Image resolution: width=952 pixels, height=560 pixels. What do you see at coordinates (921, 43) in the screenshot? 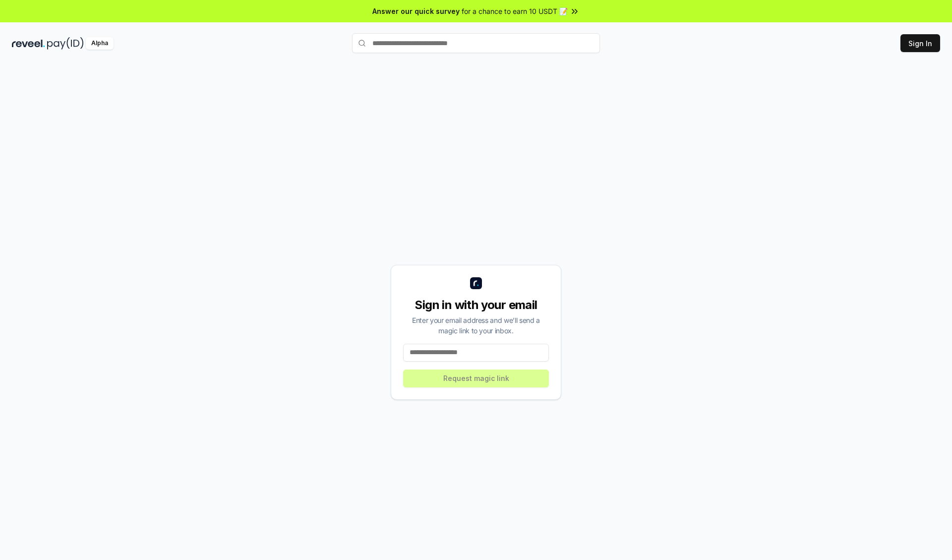
I see `button: Sign In` at bounding box center [921, 43].